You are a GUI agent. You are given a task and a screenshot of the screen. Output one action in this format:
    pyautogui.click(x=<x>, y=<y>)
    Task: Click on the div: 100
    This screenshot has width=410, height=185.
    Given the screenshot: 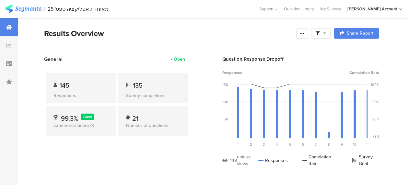 What is the action you would take?
    pyautogui.click(x=225, y=102)
    